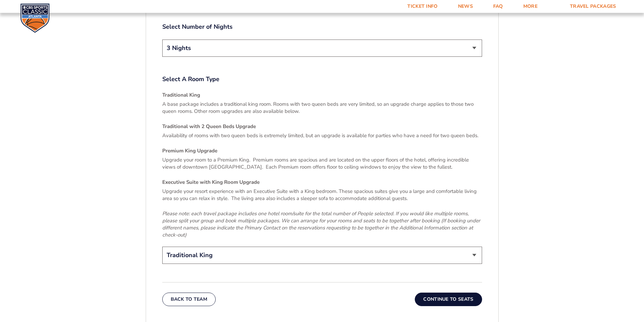 The image size is (644, 322). What do you see at coordinates (322, 195) in the screenshot?
I see `p: Upgrade your resort experience with an Executive Suite with a King bedroom. These spacious suites...` at bounding box center [322, 195].